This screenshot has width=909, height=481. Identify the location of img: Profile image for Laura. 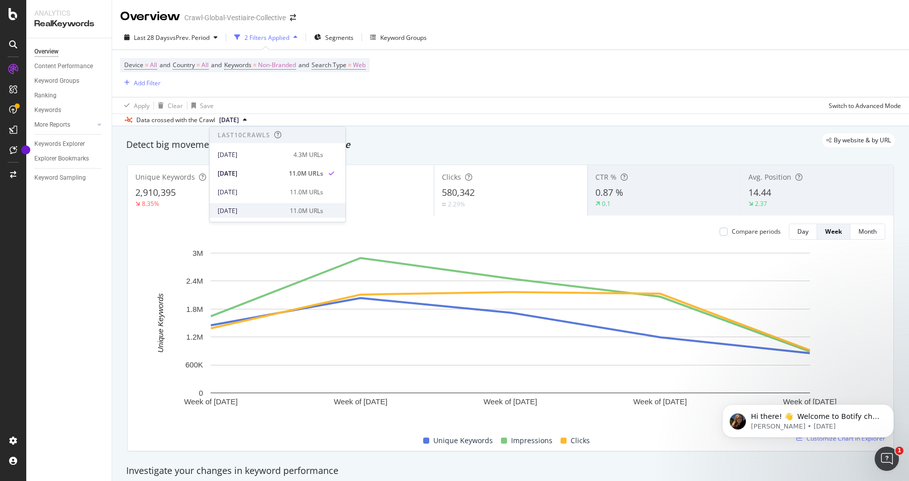
(31, 38).